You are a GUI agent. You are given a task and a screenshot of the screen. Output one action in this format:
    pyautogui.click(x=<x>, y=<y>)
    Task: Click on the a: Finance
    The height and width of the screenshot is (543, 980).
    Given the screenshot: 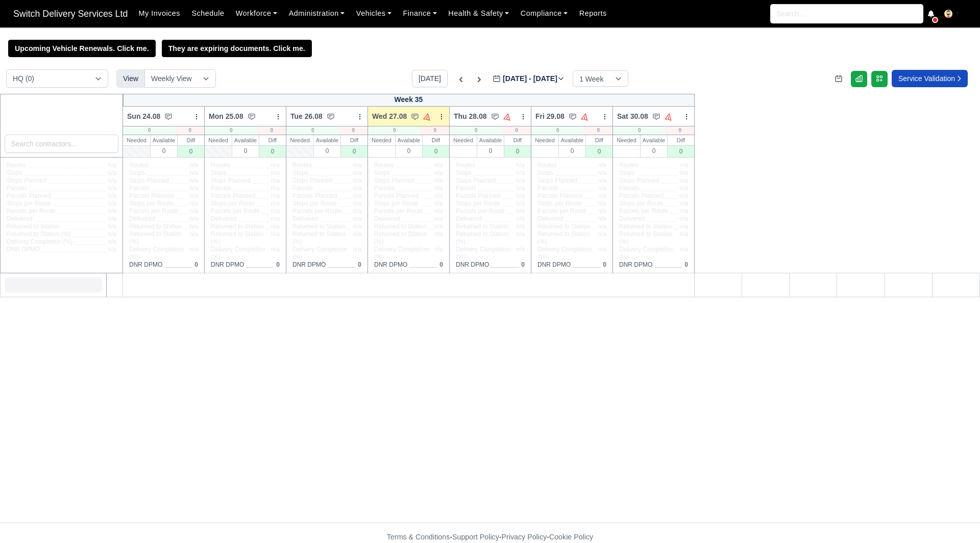 What is the action you would take?
    pyautogui.click(x=420, y=13)
    